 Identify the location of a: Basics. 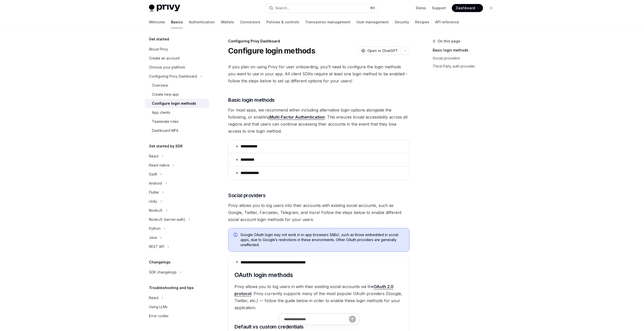
(177, 22).